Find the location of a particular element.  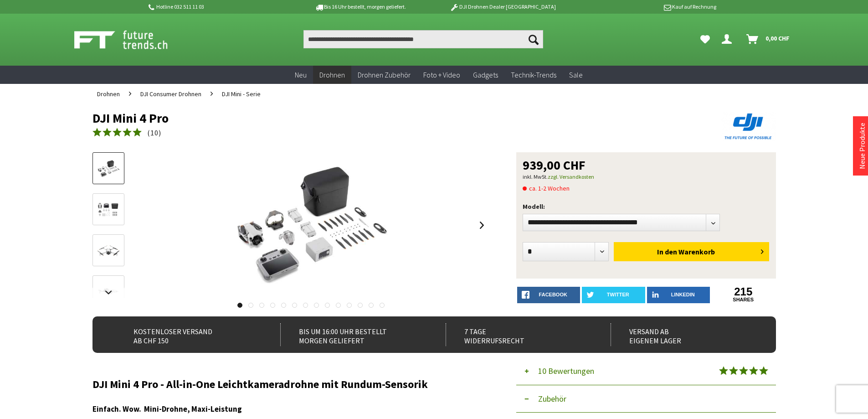

span: Technik-Trends is located at coordinates (533, 75).